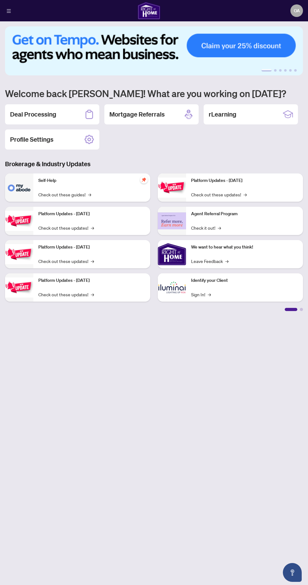 The height and width of the screenshot is (585, 308). I want to click on button: 2, so click(275, 70).